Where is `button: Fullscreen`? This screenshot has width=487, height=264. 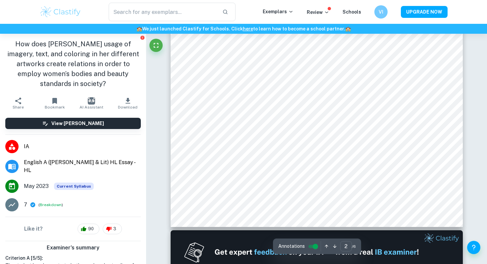 button: Fullscreen is located at coordinates (156, 45).